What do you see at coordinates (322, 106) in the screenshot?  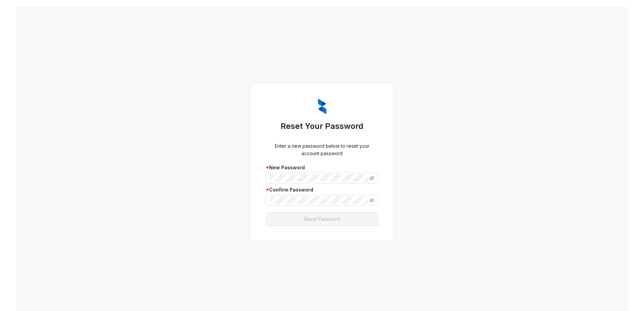 I see `img: ZumaIcon` at bounding box center [322, 106].